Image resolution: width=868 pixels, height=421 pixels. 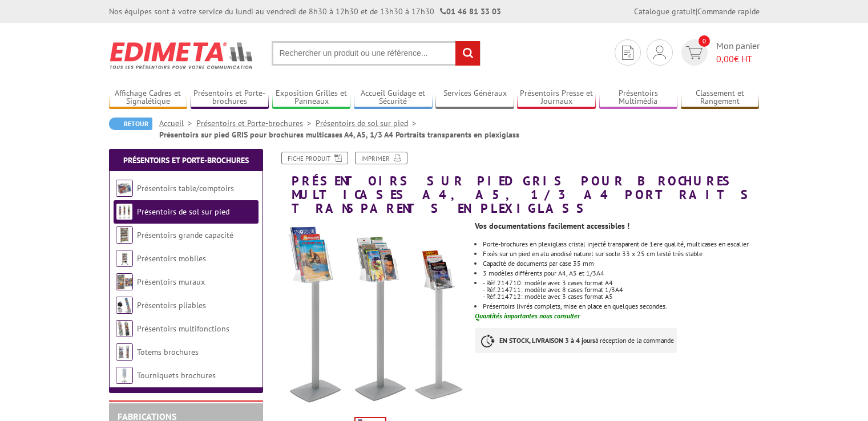 I want to click on p: - Réf.214711: modèle avec 8 cases format 1/3A4, so click(x=621, y=290).